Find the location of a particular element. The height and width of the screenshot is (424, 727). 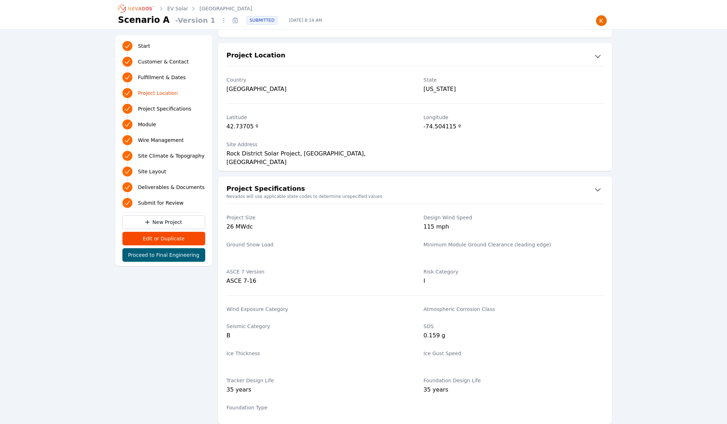

label: Foundation Design Life is located at coordinates (513, 381).